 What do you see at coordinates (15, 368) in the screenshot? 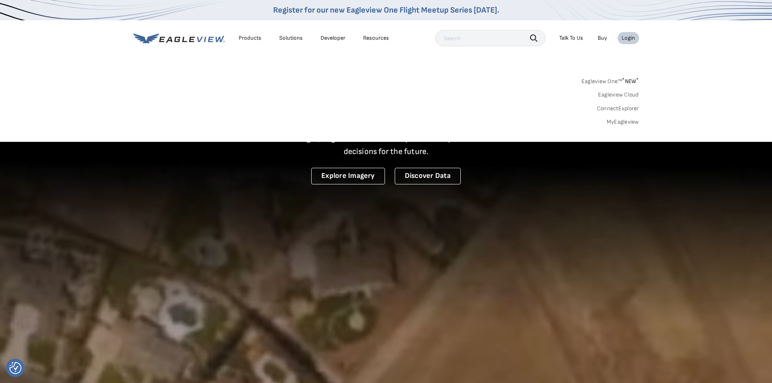
I see `button: Consent Preferences` at bounding box center [15, 368].